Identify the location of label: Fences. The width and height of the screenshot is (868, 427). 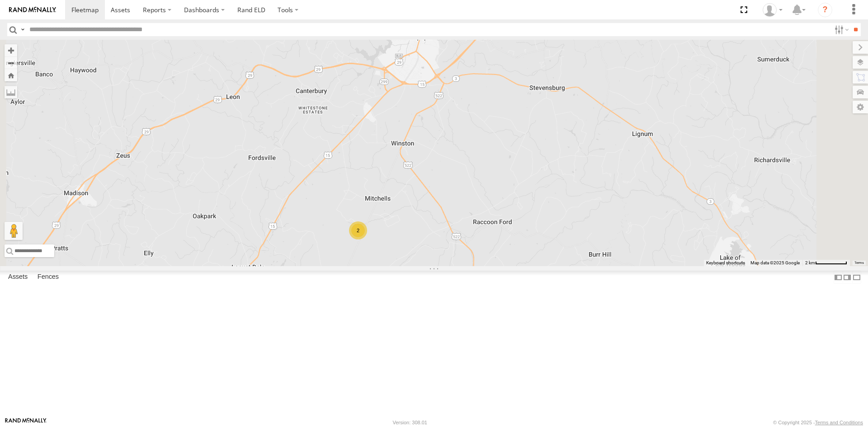
(48, 277).